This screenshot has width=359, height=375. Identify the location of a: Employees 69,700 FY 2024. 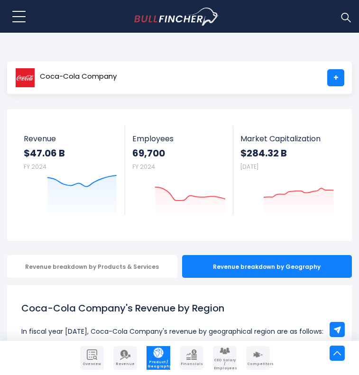
(179, 170).